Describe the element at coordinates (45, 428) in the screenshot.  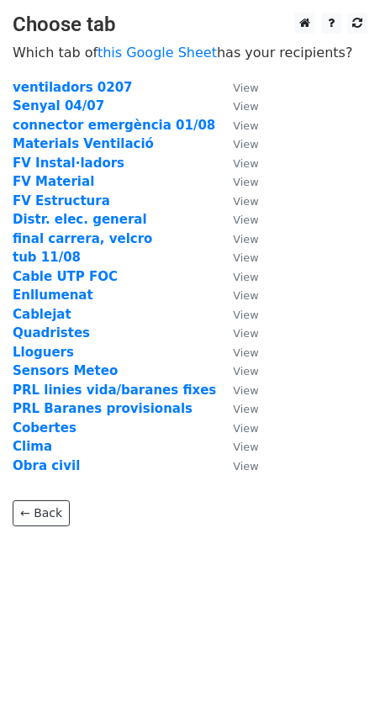
I see `a: Cobertes` at that location.